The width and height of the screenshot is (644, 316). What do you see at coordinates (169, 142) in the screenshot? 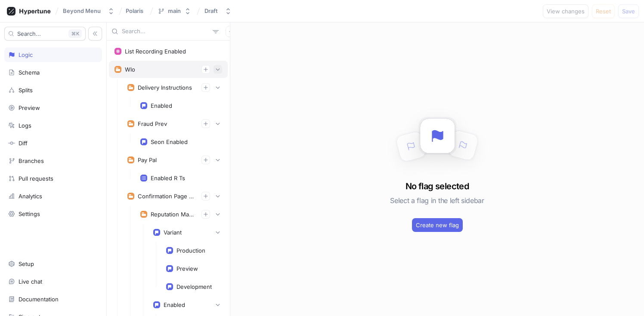
I see `div: Seon Enabled` at bounding box center [169, 142].